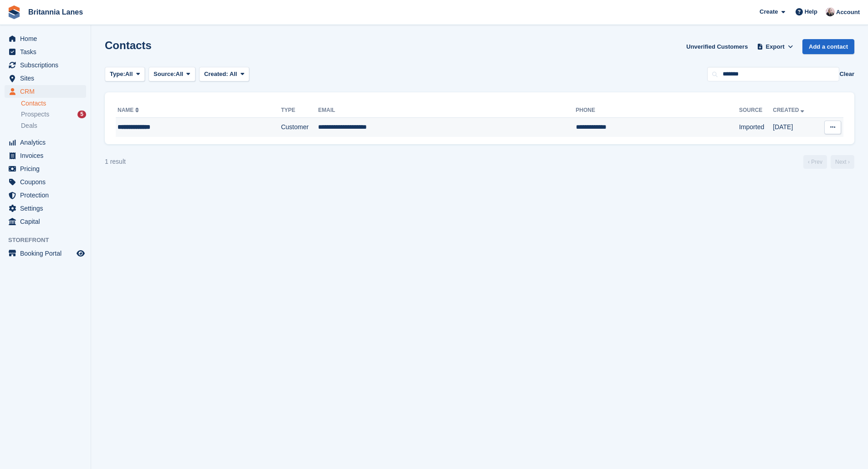 This screenshot has width=868, height=469. What do you see at coordinates (848, 12) in the screenshot?
I see `span: Account` at bounding box center [848, 12].